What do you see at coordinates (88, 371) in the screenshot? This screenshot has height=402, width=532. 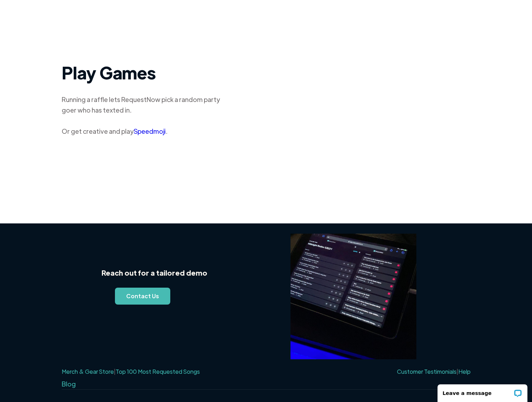 I see `a: Merch & Gear Store` at bounding box center [88, 371].